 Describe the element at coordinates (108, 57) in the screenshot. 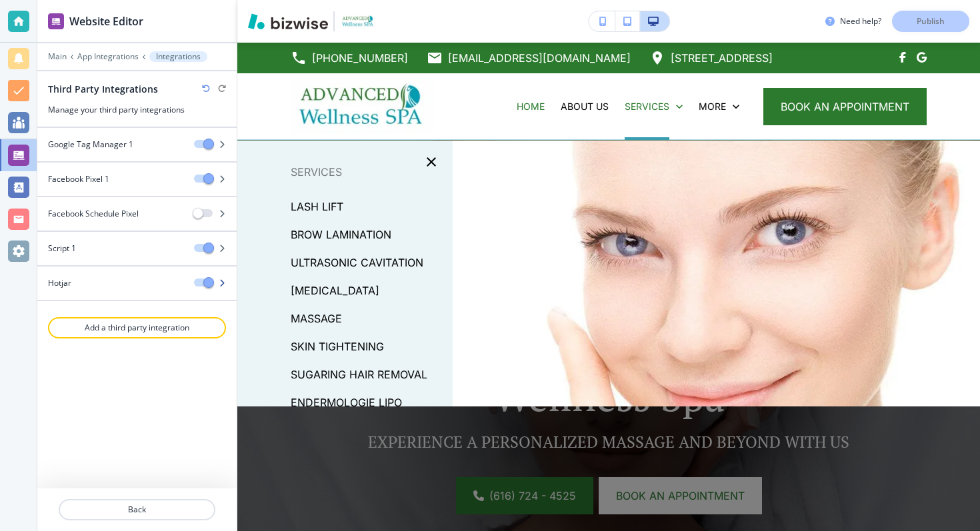

I see `p: App Integrations` at that location.